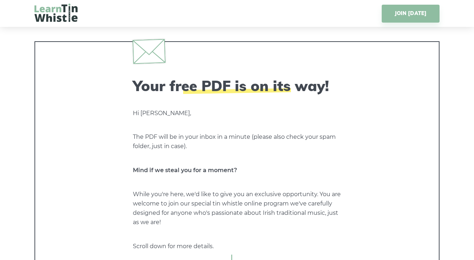  What do you see at coordinates (237, 247) in the screenshot?
I see `p: Scroll down for more details.` at bounding box center [237, 247].